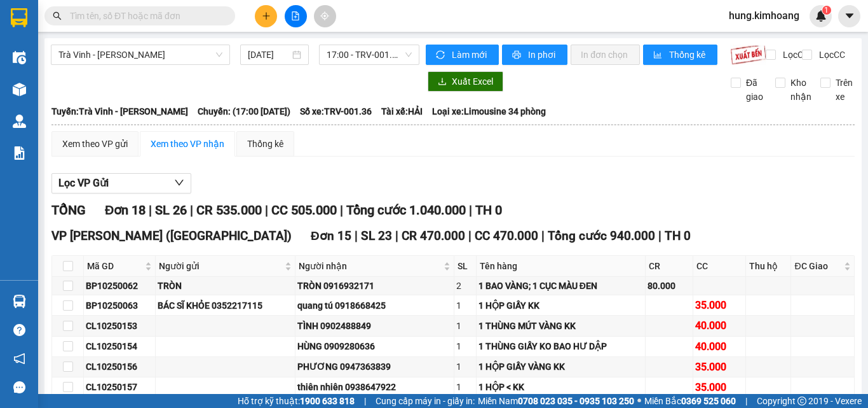 Image resolution: width=868 pixels, height=408 pixels. Describe the element at coordinates (120, 305) in the screenshot. I see `div: BP10250063` at that location.